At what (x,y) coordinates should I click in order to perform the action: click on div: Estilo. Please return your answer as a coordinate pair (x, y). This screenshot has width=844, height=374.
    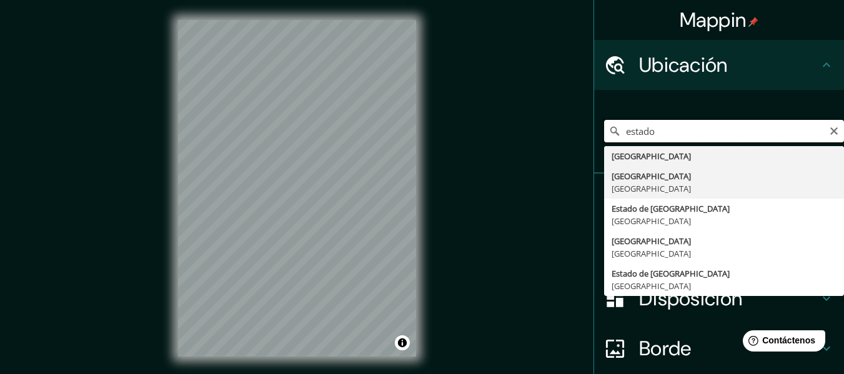
    Looking at the image, I should click on (719, 249).